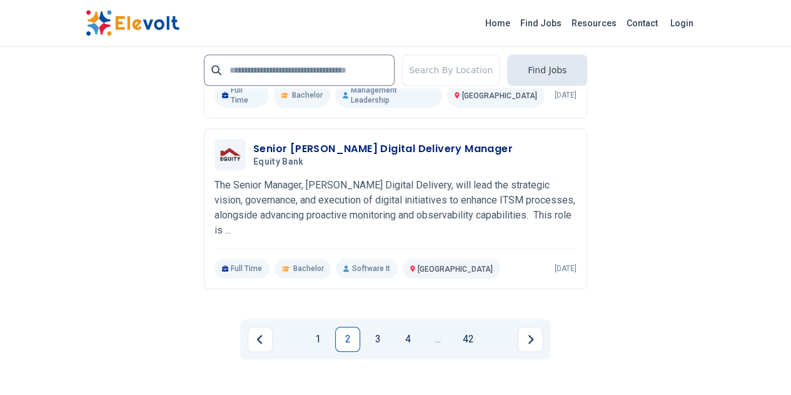 This screenshot has height=395, width=791. What do you see at coordinates (395, 339) in the screenshot?
I see `ul: Pagination` at bounding box center [395, 339].